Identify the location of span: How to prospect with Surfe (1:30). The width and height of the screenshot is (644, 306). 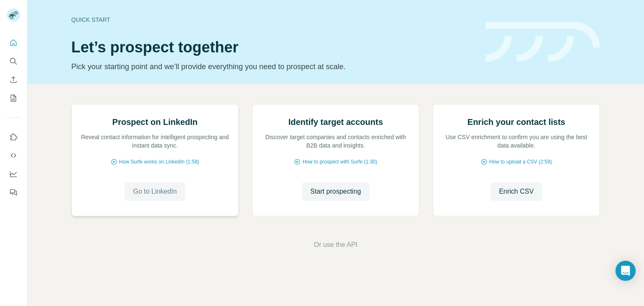
(340, 162).